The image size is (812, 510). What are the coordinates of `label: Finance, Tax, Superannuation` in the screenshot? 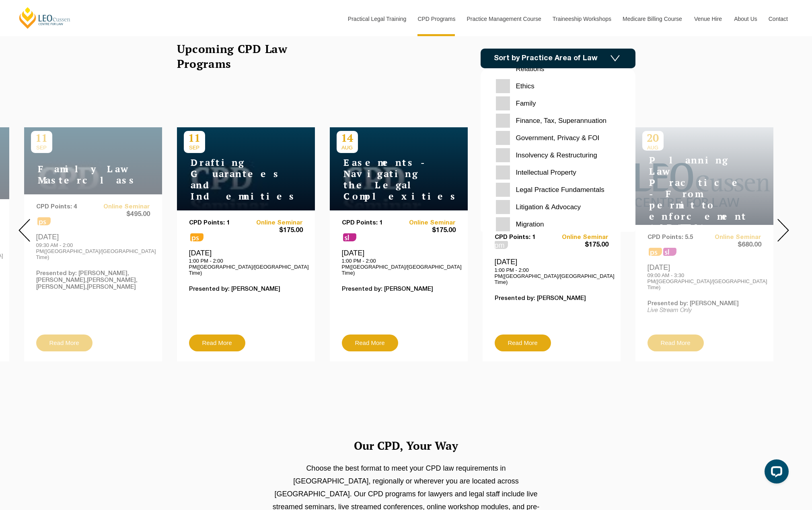 It's located at (558, 120).